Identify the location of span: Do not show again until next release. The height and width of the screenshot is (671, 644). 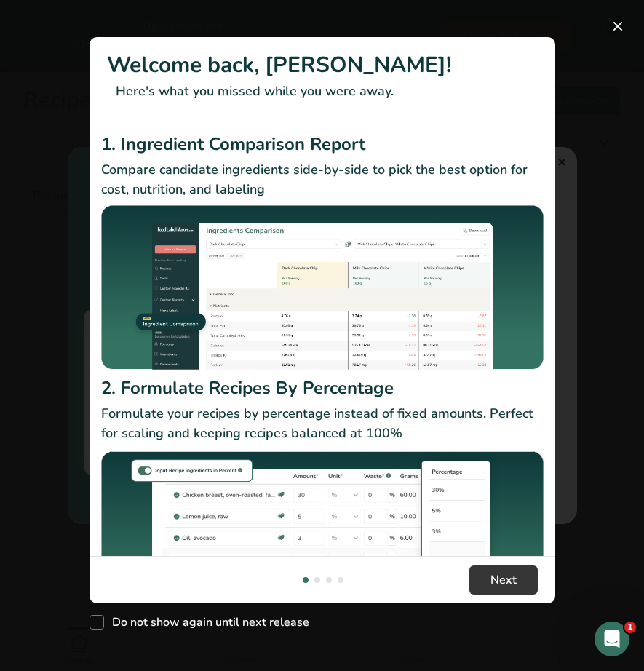
(207, 623).